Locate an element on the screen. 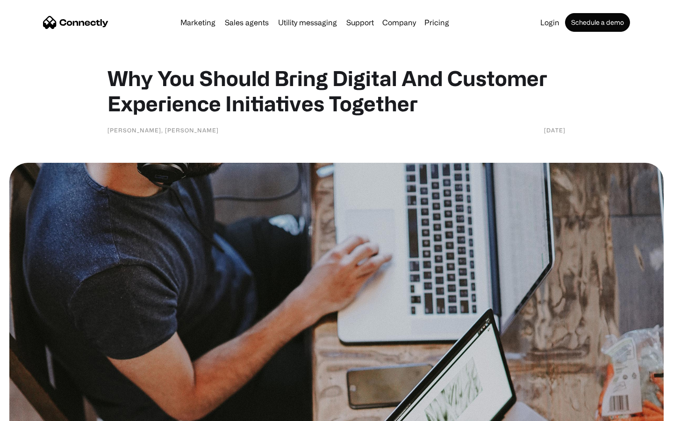  div: Company is located at coordinates (399, 22).